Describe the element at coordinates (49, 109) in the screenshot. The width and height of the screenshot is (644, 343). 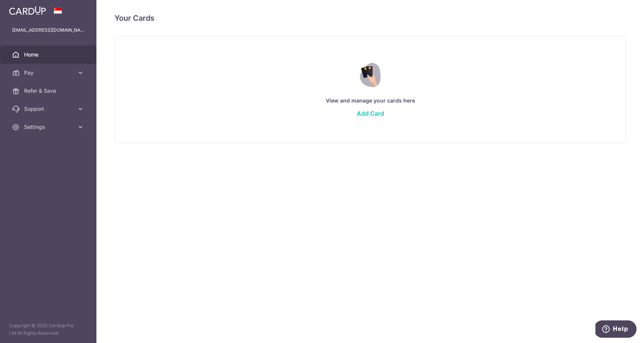
I see `span: Support` at that location.